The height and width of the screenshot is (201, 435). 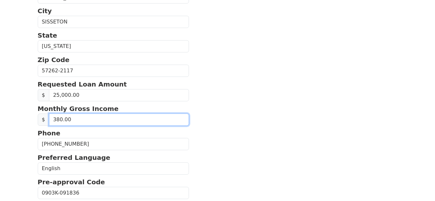 I want to click on strong: Requested Loan Amount, so click(x=82, y=84).